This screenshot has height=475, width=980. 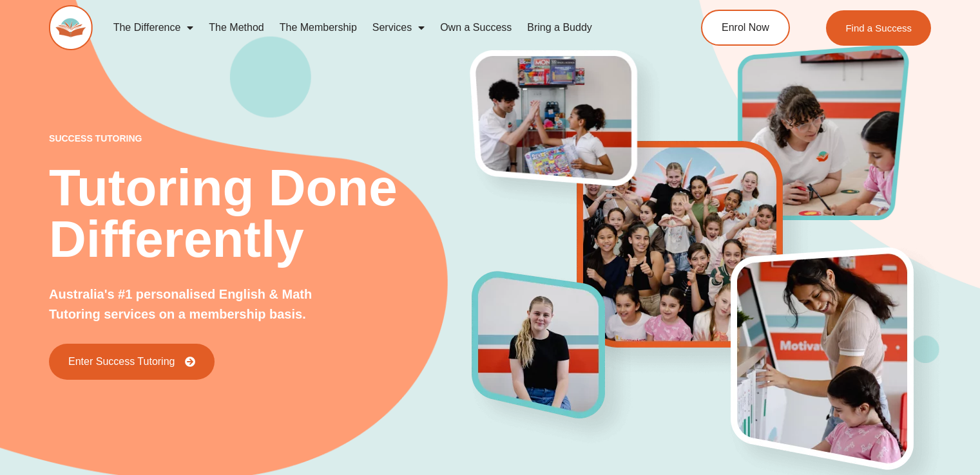 I want to click on h2: Tutoring Done Differently, so click(x=260, y=213).